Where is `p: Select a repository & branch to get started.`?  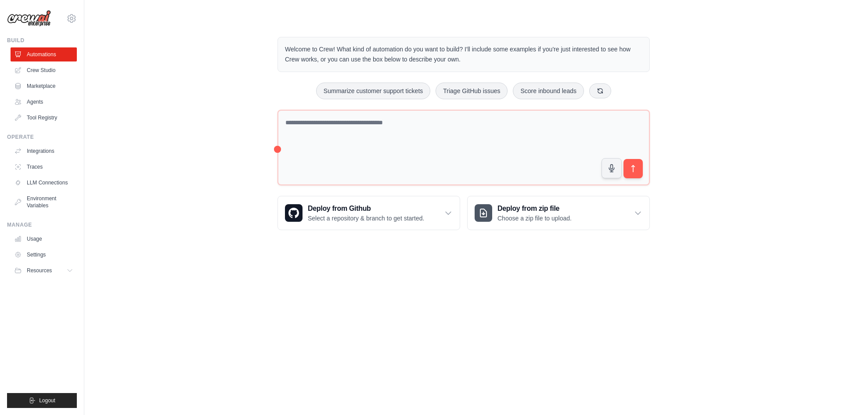 p: Select a repository & branch to get started. is located at coordinates (366, 218).